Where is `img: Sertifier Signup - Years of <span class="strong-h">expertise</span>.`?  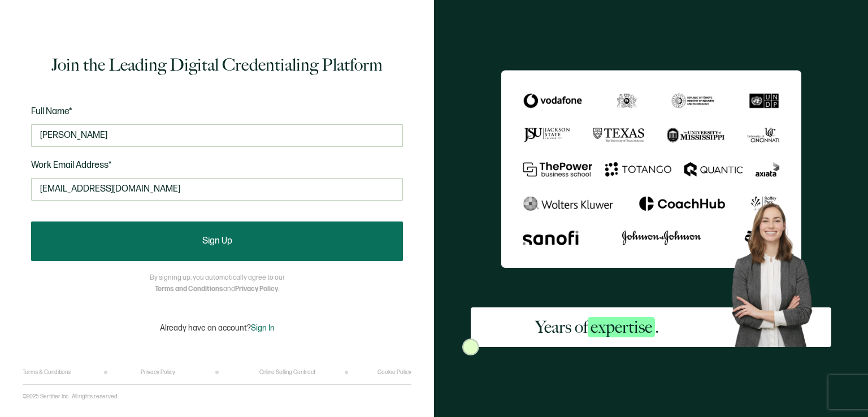 img: Sertifier Signup - Years of <span class="strong-h">expertise</span>. is located at coordinates (651, 169).